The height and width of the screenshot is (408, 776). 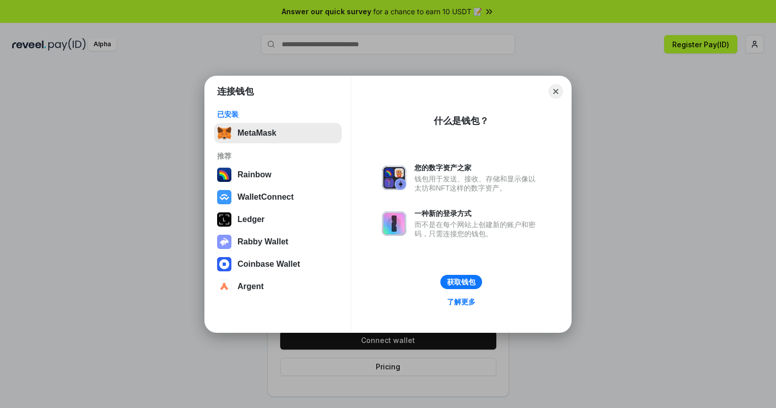 What do you see at coordinates (278, 220) in the screenshot?
I see `button: Ledger` at bounding box center [278, 220].